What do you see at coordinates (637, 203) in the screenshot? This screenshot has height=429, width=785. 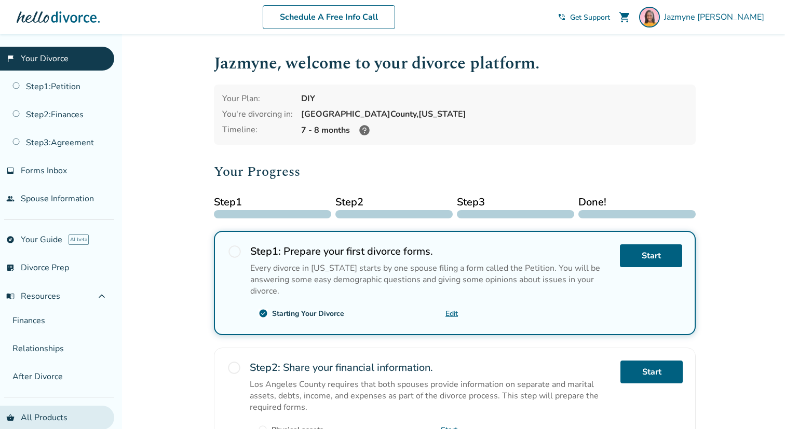 I see `span: Done!` at bounding box center [637, 203].